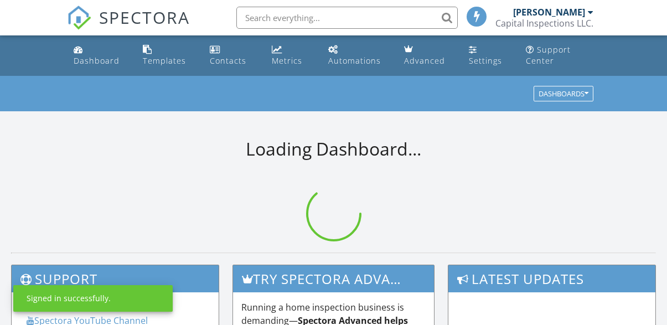 This screenshot has width=667, height=325. What do you see at coordinates (232, 55) in the screenshot?
I see `a: Contacts` at bounding box center [232, 55].